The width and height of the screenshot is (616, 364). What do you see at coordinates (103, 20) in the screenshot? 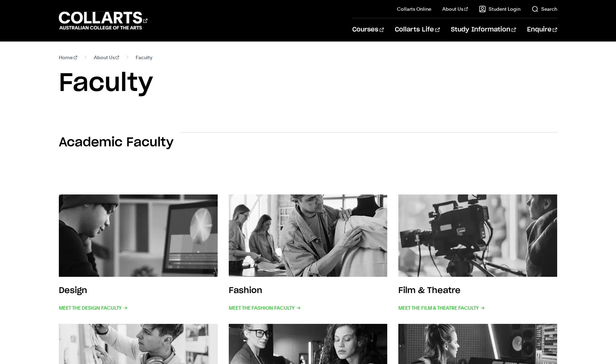
I see `div: Go to homepage` at bounding box center [103, 20].